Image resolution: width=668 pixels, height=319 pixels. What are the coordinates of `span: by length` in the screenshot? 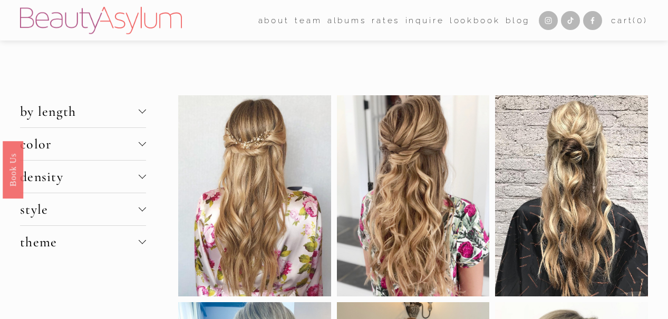 It's located at (79, 111).